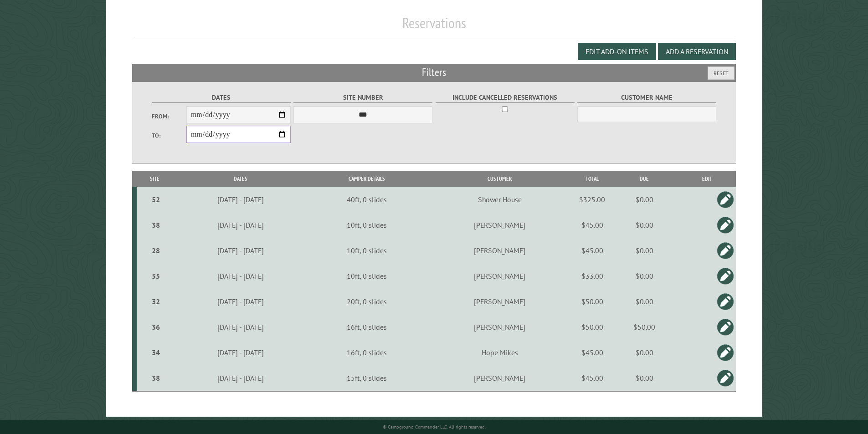 The image size is (868, 434). What do you see at coordinates (156, 353) in the screenshot?
I see `div: 34` at bounding box center [156, 353].